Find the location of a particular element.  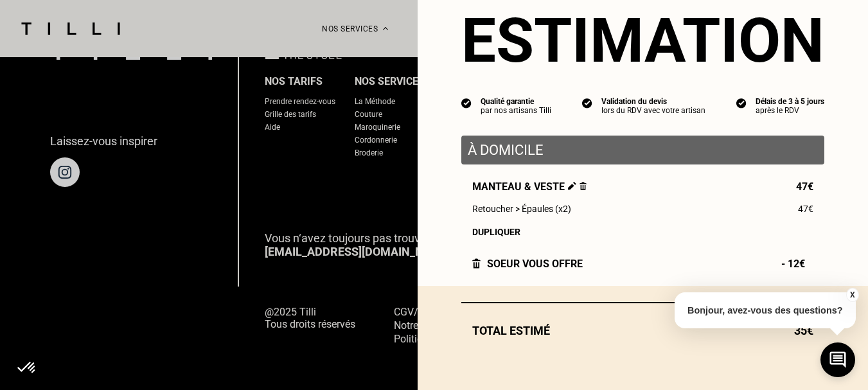

span: Manteau & veste is located at coordinates (529, 186).